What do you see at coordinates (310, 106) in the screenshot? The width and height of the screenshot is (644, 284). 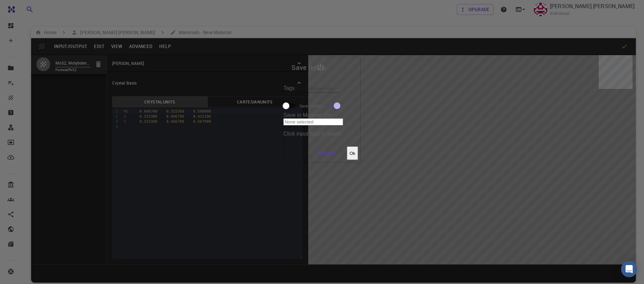 I see `span: Save current` at bounding box center [310, 106].